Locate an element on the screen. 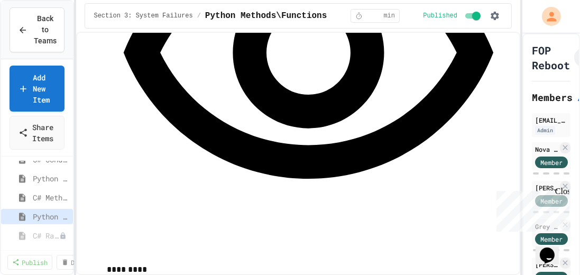 The width and height of the screenshot is (580, 275). div: Unpublished is located at coordinates (63, 236).